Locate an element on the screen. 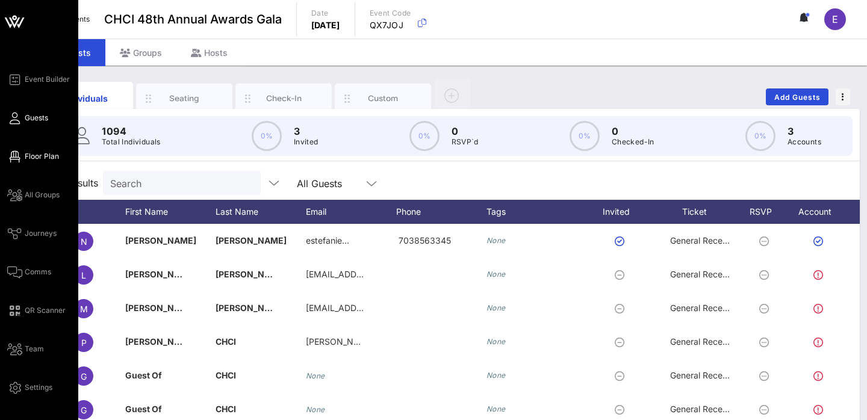  p: Date is located at coordinates (326, 13).